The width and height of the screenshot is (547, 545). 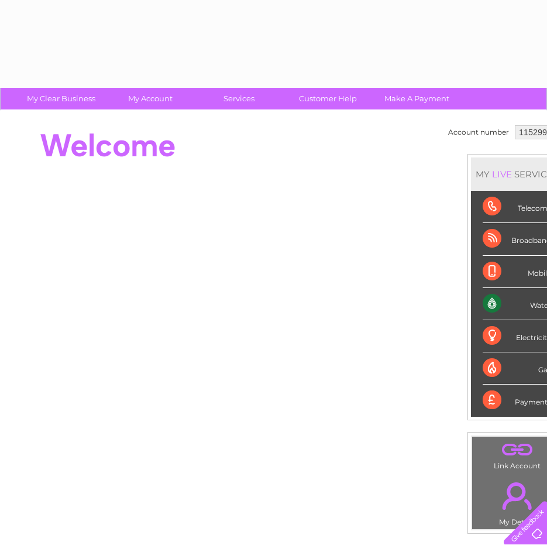 I want to click on div: LIVE, so click(x=502, y=174).